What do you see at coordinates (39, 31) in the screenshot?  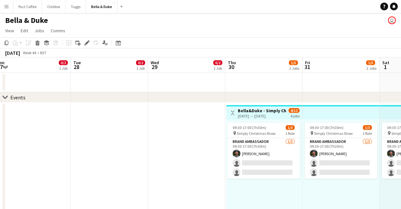 I see `a: Jobs` at bounding box center [39, 31].